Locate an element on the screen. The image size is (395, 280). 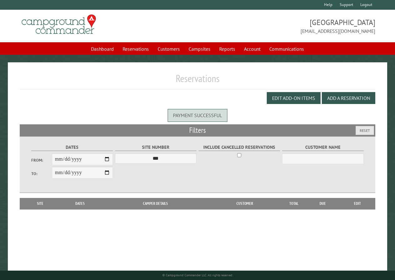
button: Add a Reservation is located at coordinates (348, 98).